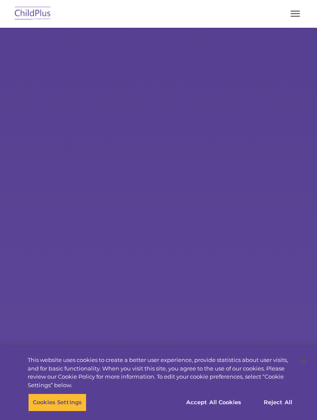  Describe the element at coordinates (33, 14) in the screenshot. I see `img: ChildPlus by Procare Solutions` at that location.